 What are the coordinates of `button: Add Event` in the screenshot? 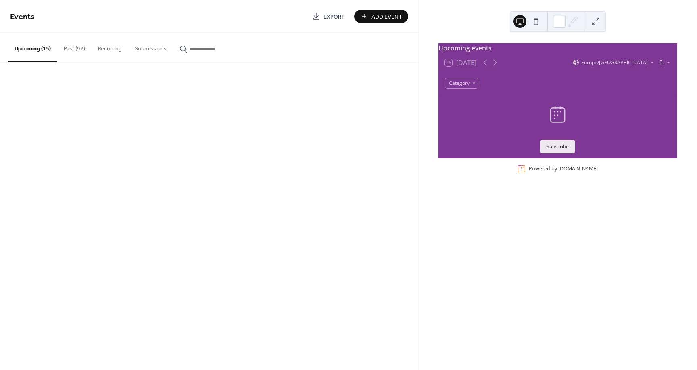 It's located at (381, 16).